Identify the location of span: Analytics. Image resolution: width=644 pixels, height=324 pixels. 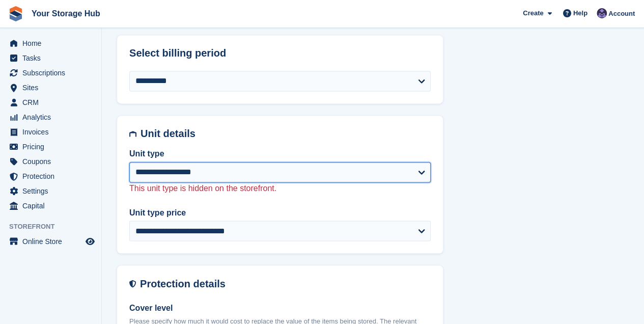
(53, 117).